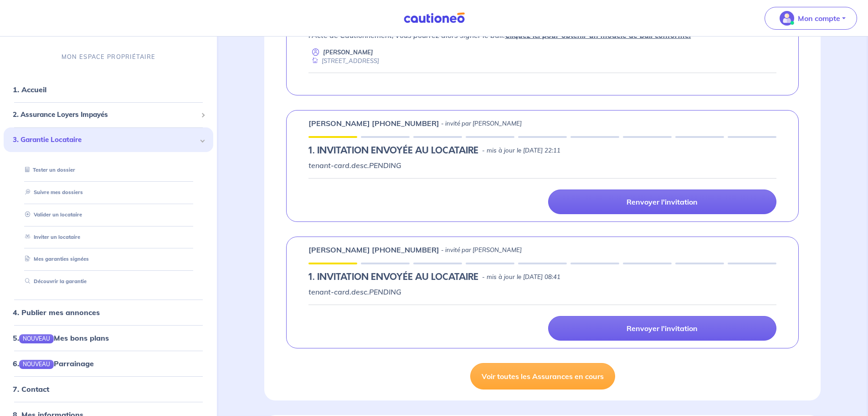 The image size is (868, 416). Describe the element at coordinates (48, 170) in the screenshot. I see `a: Tester un dossier` at that location.